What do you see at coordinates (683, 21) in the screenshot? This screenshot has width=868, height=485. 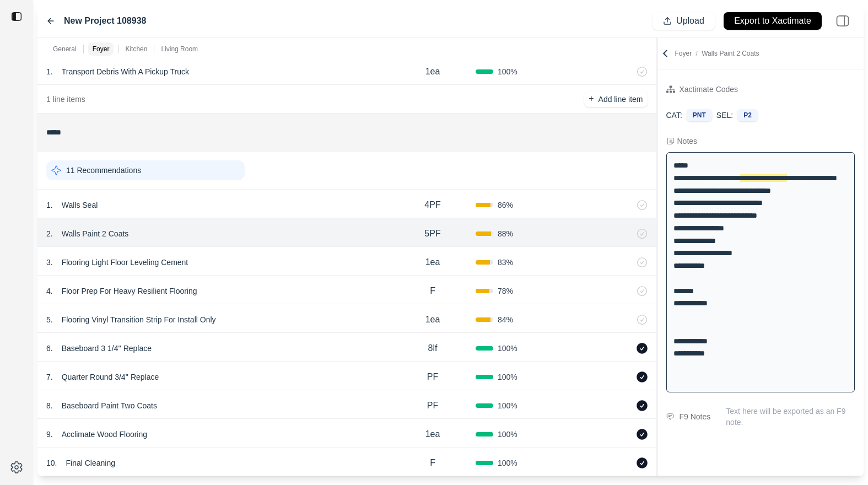 I see `button: Upload` at bounding box center [683, 21].